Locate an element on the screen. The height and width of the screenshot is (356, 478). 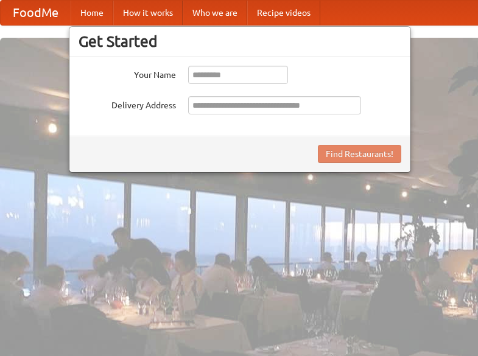
a: Who we are is located at coordinates (215, 13).